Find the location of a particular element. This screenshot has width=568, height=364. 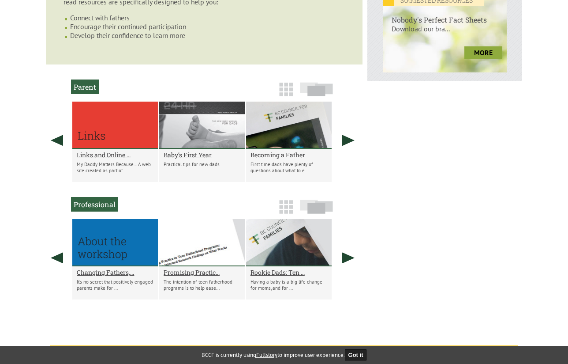

p: First time dads have plenty of questions about what to e... is located at coordinates (289, 167).